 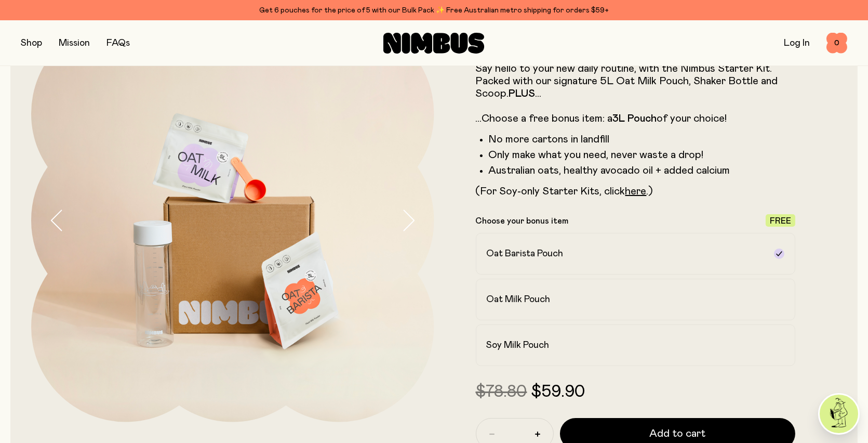 I want to click on a: FAQs, so click(x=118, y=43).